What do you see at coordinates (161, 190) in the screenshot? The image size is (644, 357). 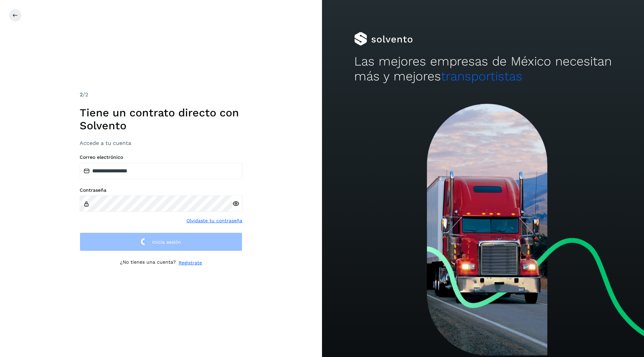 I see `label: Contraseña` at bounding box center [161, 190].